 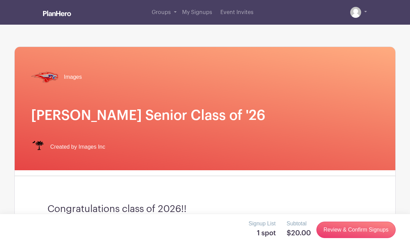 What do you see at coordinates (197, 12) in the screenshot?
I see `span: My Signups` at bounding box center [197, 12].